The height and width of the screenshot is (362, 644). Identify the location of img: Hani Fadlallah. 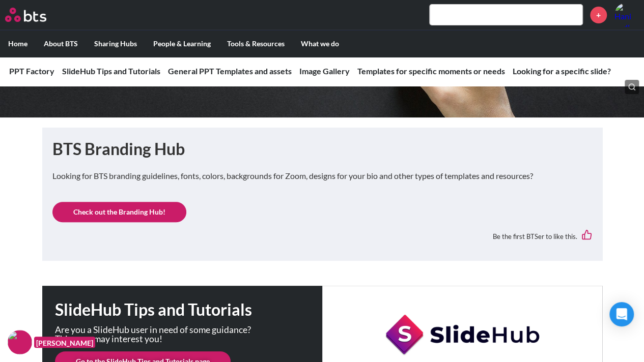
(627, 14).